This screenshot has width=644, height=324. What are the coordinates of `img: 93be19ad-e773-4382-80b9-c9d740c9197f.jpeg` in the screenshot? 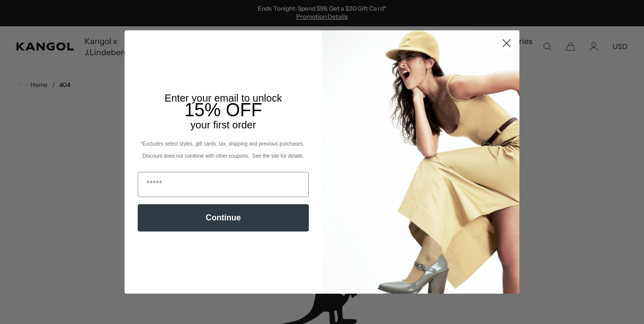 It's located at (421, 162).